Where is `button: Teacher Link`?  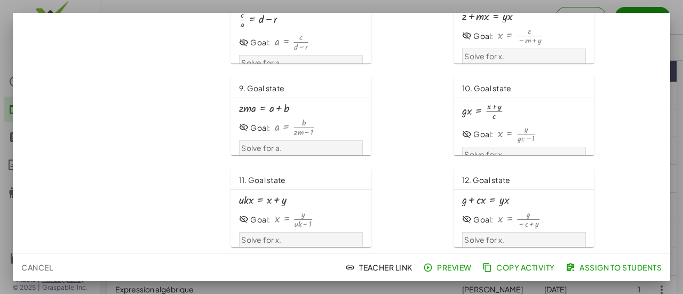
button: Teacher Link is located at coordinates (380, 267).